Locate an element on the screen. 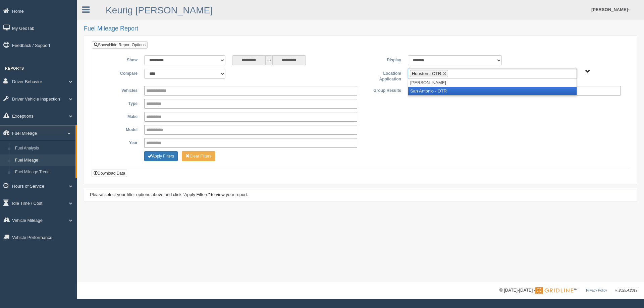 The image size is (644, 308). li: San Antonio - OTR is located at coordinates (492, 91).